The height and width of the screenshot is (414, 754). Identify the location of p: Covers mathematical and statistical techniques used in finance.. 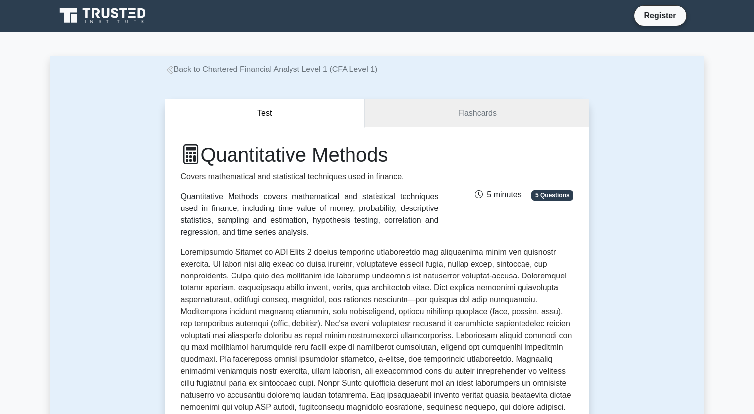
(310, 177).